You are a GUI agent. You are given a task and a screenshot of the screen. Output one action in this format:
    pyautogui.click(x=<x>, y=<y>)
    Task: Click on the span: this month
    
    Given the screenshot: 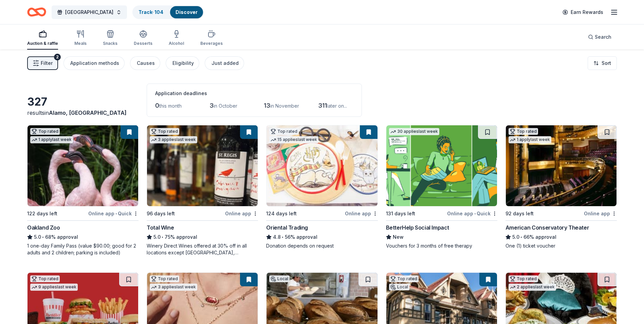 What is the action you would take?
    pyautogui.click(x=170, y=105)
    